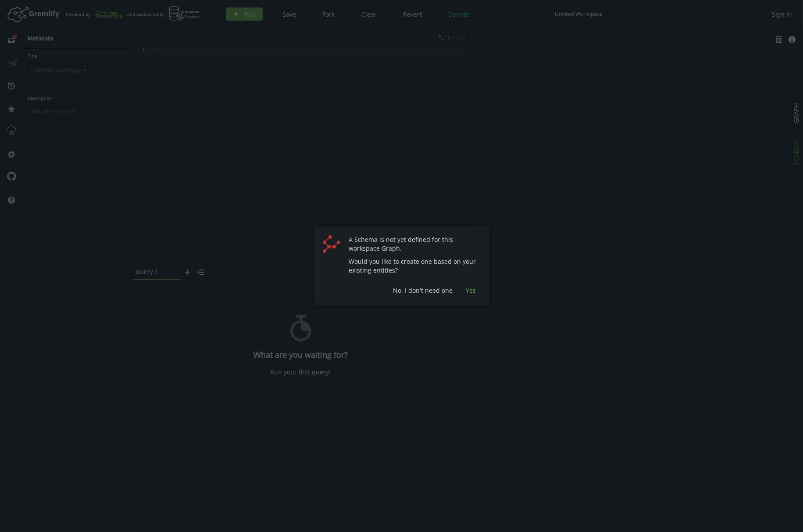 Image resolution: width=803 pixels, height=532 pixels. I want to click on span: No, I don't need one, so click(423, 290).